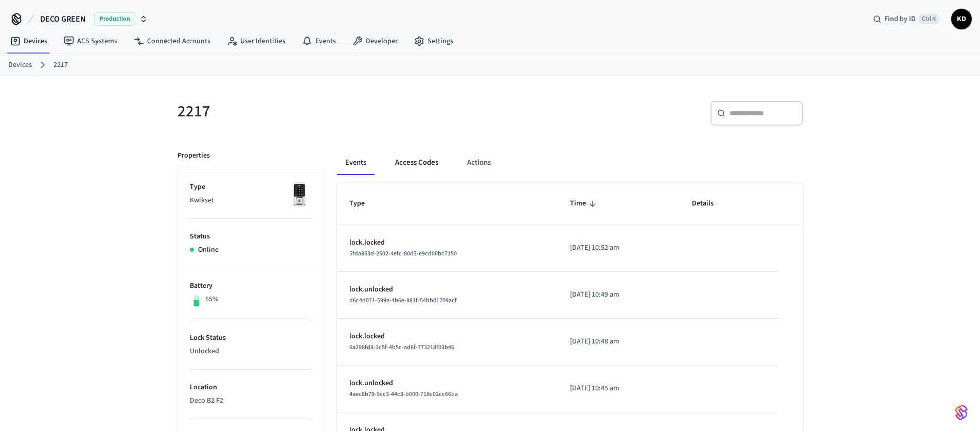 The image size is (980, 431). What do you see at coordinates (479, 163) in the screenshot?
I see `button: Actions` at bounding box center [479, 163].